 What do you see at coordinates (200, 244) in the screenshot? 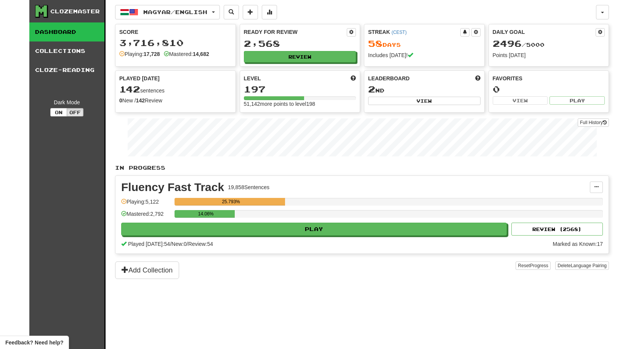
I see `span: Review: 54` at bounding box center [200, 244].